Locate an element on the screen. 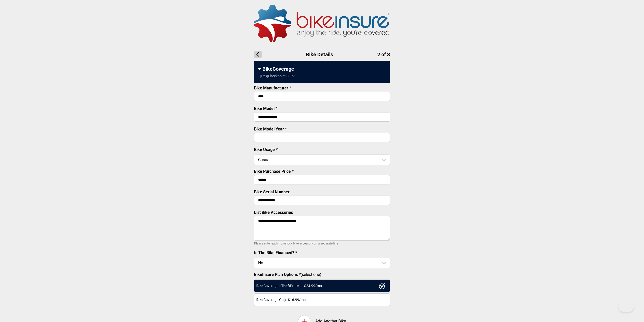  div: BikeCoverage is located at coordinates (322, 69).